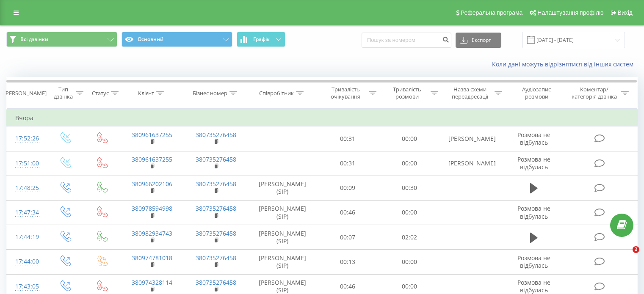 This screenshot has width=644, height=294. I want to click on a: 380974328114, so click(152, 282).